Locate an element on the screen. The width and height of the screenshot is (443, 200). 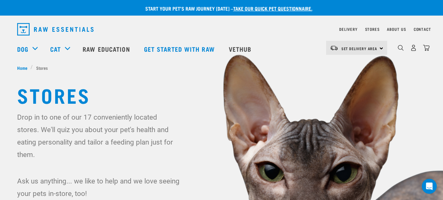
a: Vethub is located at coordinates (241, 49).